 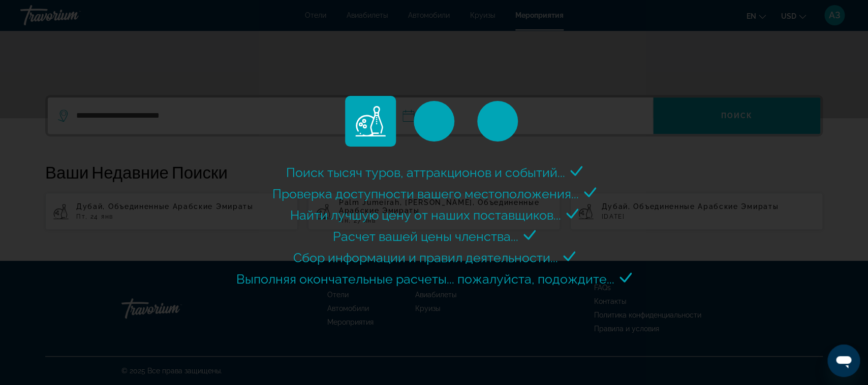 What do you see at coordinates (425, 173) in the screenshot?
I see `span: Поиск тысяч туров, аттракционов и событий...` at bounding box center [425, 173].